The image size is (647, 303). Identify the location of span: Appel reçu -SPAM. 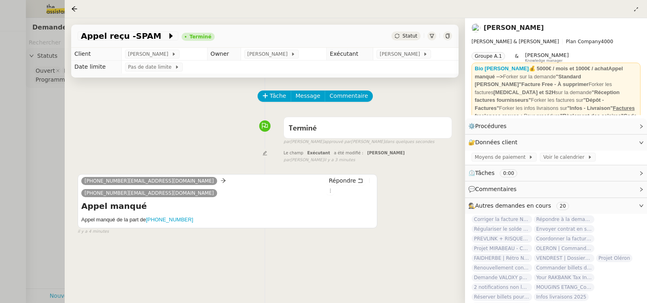
(124, 36).